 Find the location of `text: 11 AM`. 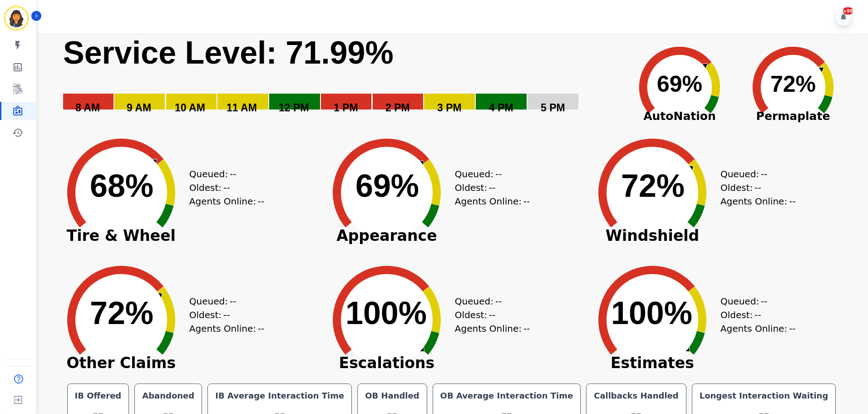

text: 11 AM is located at coordinates (241, 108).